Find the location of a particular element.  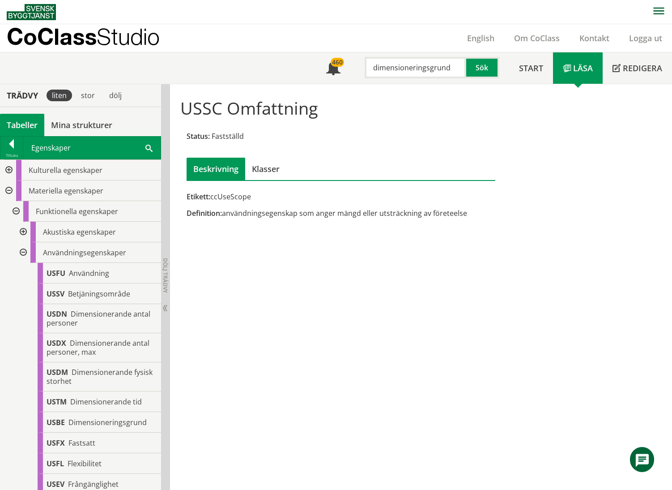

span: Dimensionerande antal personer is located at coordinates (98, 318).